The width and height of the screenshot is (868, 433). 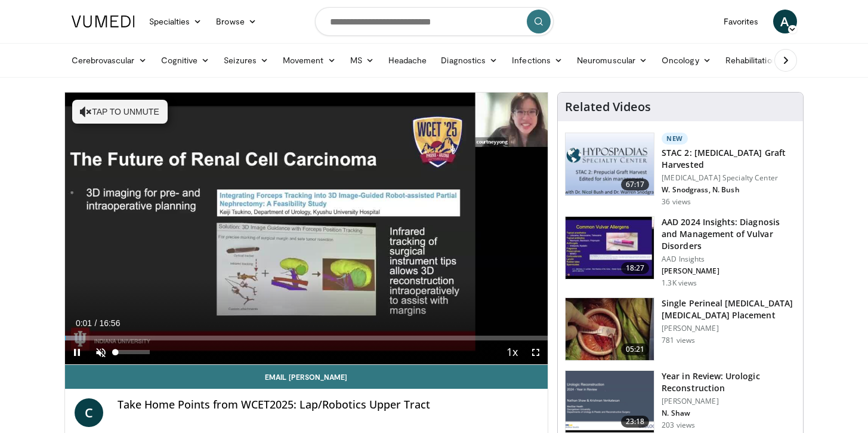 I want to click on button: Tap to unmute, so click(x=120, y=112).